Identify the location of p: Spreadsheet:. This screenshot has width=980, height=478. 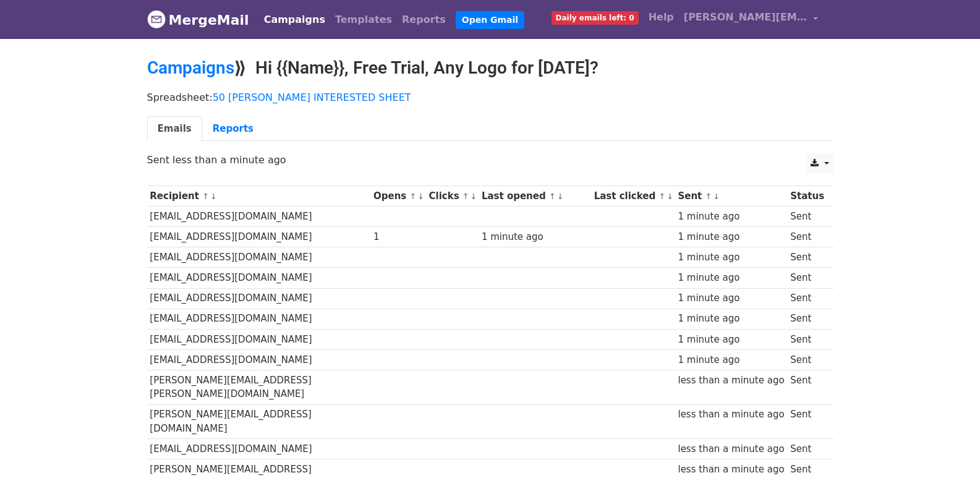
(490, 97).